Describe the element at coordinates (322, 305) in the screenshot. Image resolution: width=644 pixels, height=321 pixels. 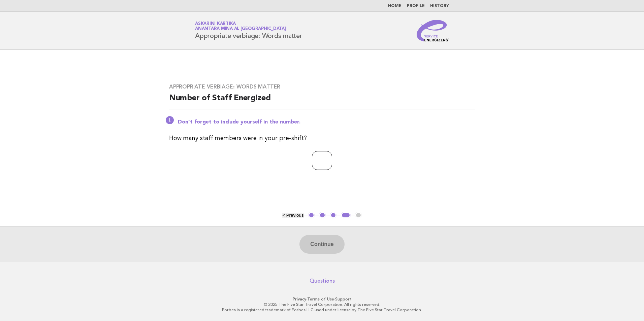
I see `p: © 2025 The Five Star Travel Corporation. All rights reserved.` at that location.